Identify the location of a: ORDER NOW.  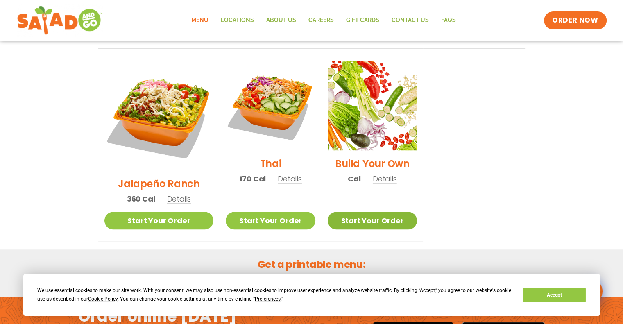
(575, 20).